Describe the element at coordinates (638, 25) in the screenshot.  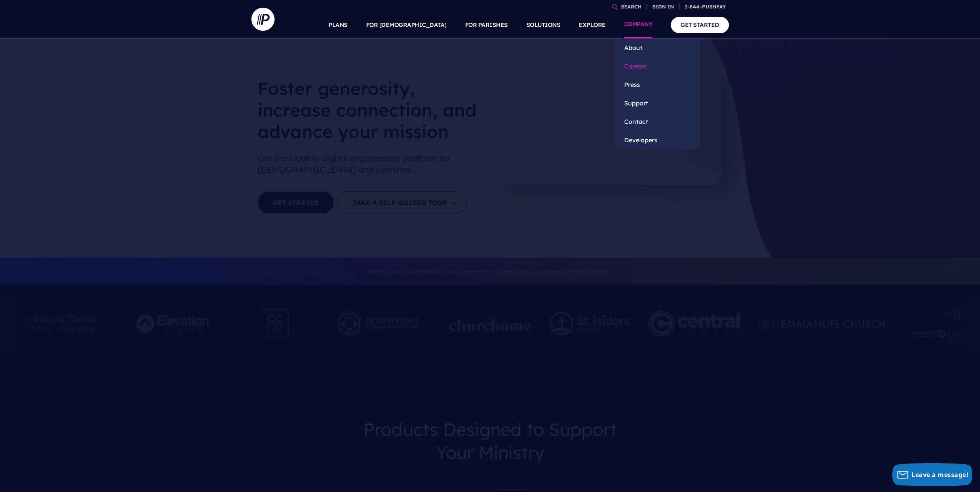
I see `a: COMPANY` at that location.